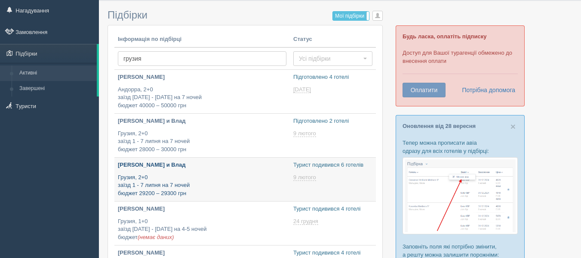  I want to click on a: Потрібна допомога, so click(486, 90).